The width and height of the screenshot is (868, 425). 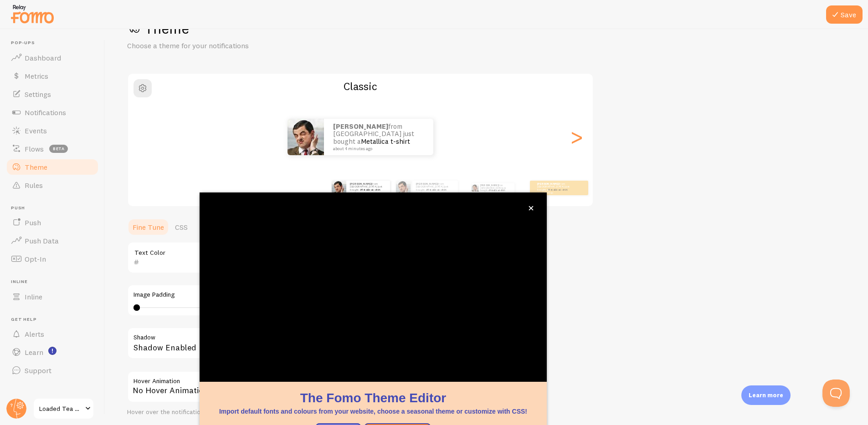 I want to click on div: Next slide, so click(x=576, y=137).